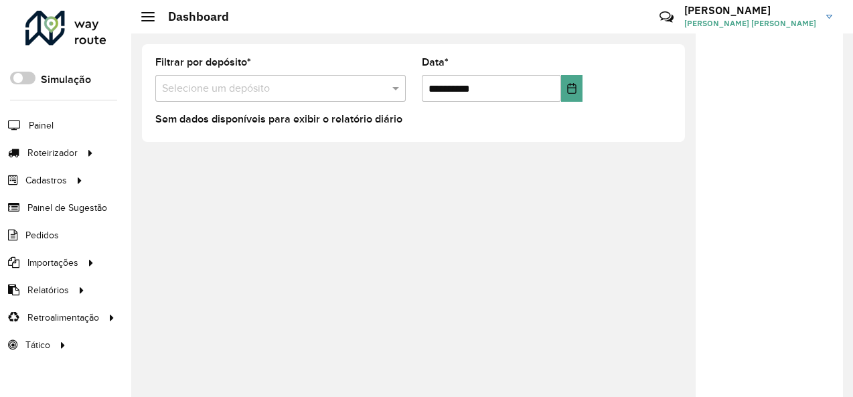  What do you see at coordinates (52, 153) in the screenshot?
I see `span: Roteirizador` at bounding box center [52, 153].